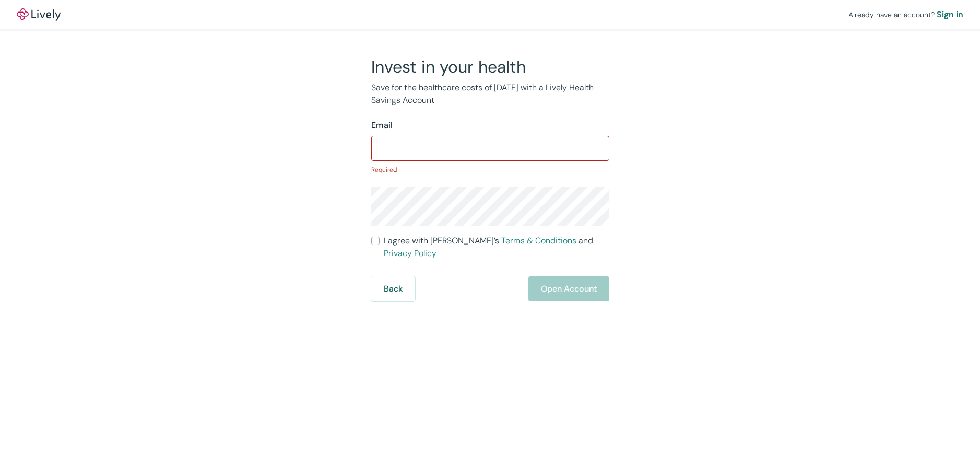 The width and height of the screenshot is (980, 476). What do you see at coordinates (393, 289) in the screenshot?
I see `button: Back` at bounding box center [393, 289].